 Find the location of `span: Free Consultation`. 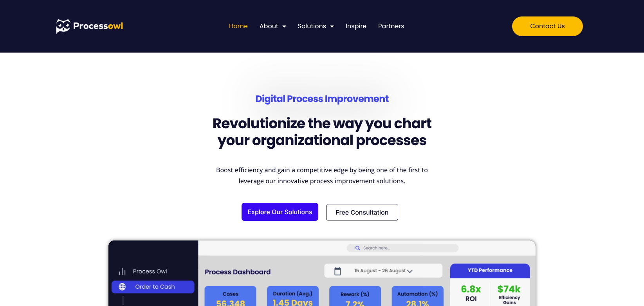

span: Free Consultation is located at coordinates (362, 212).